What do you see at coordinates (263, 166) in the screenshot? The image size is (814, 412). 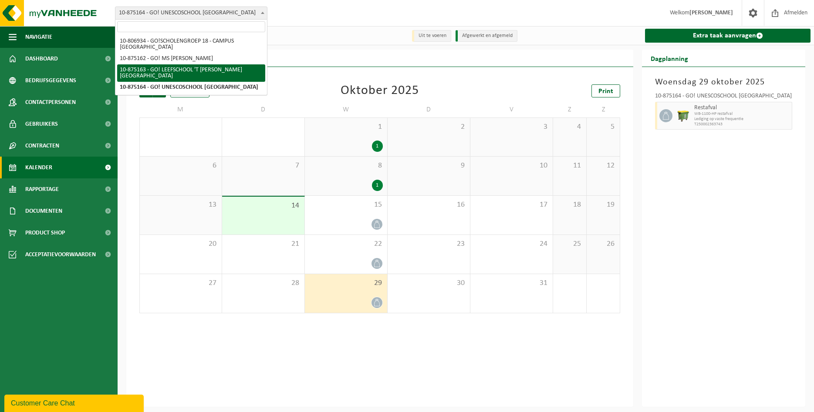 I see `span: 7` at bounding box center [263, 166].